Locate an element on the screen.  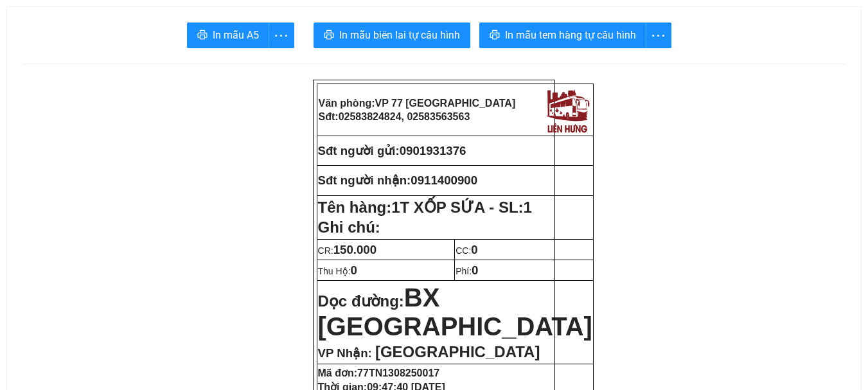
strong: Dọc đường: is located at coordinates (455, 316).